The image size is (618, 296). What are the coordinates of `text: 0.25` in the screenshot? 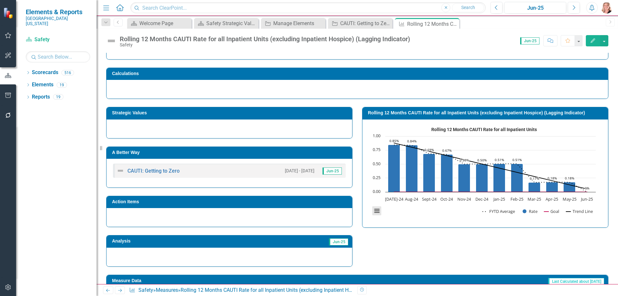 It's located at (377, 177).